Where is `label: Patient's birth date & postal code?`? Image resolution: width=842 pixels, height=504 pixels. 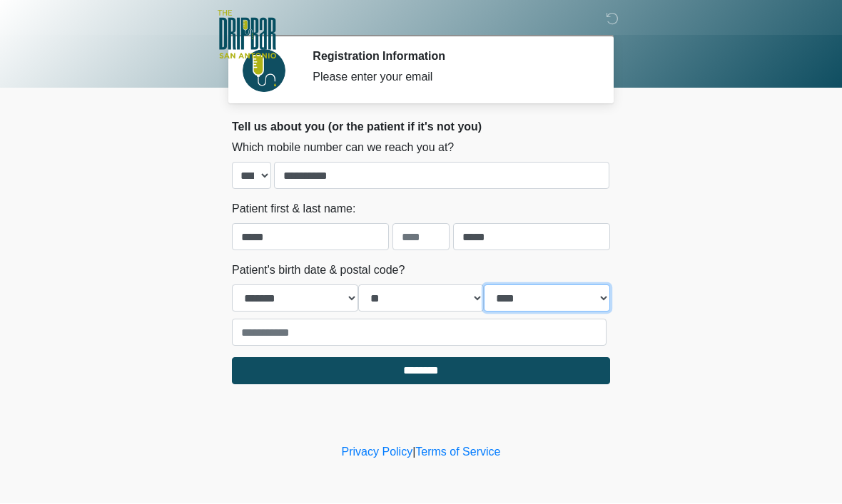
label: Patient's birth date & postal code? is located at coordinates (319, 271).